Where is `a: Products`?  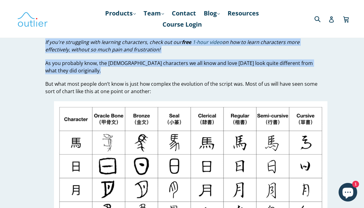
a: Products is located at coordinates (120, 13).